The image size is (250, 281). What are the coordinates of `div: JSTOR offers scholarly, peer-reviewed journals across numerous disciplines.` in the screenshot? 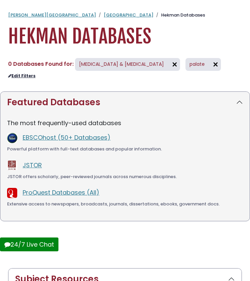 It's located at (125, 177).